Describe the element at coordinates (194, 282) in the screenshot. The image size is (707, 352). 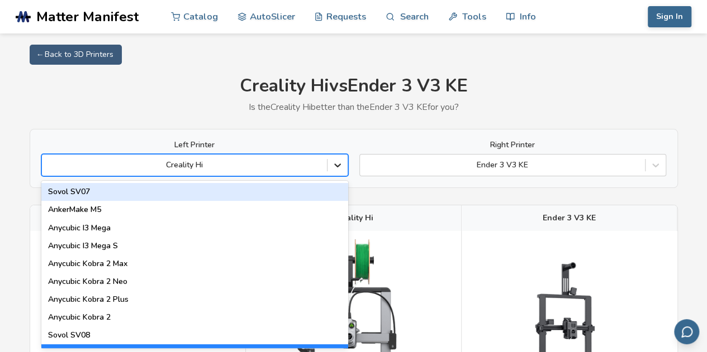
I see `div: Anycubic Kobra 2 Neo` at that location.